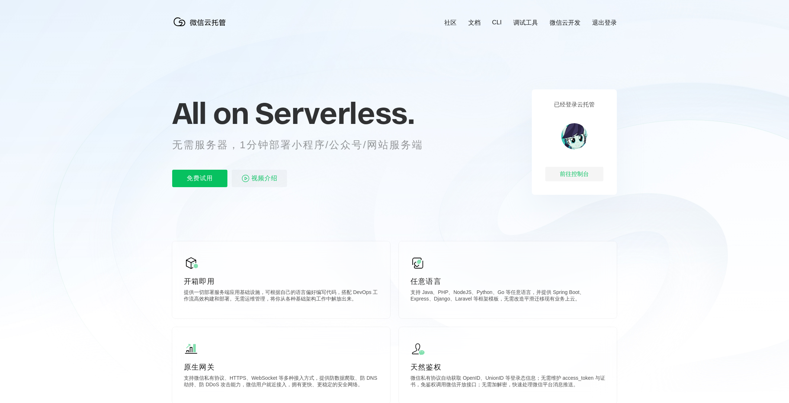 Image resolution: width=789 pixels, height=403 pixels. What do you see at coordinates (525, 23) in the screenshot?
I see `a: 调试工具` at bounding box center [525, 23].